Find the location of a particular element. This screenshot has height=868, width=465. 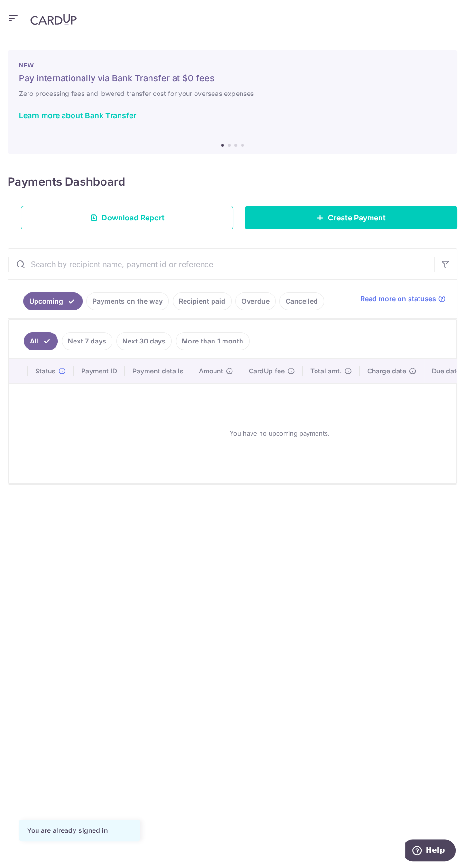

a: Next 7 days is located at coordinates (87, 341).